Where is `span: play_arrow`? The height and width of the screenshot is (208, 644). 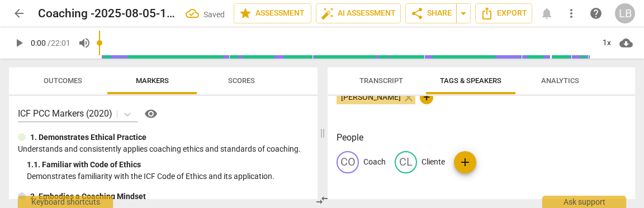 span: play_arrow is located at coordinates (19, 43).